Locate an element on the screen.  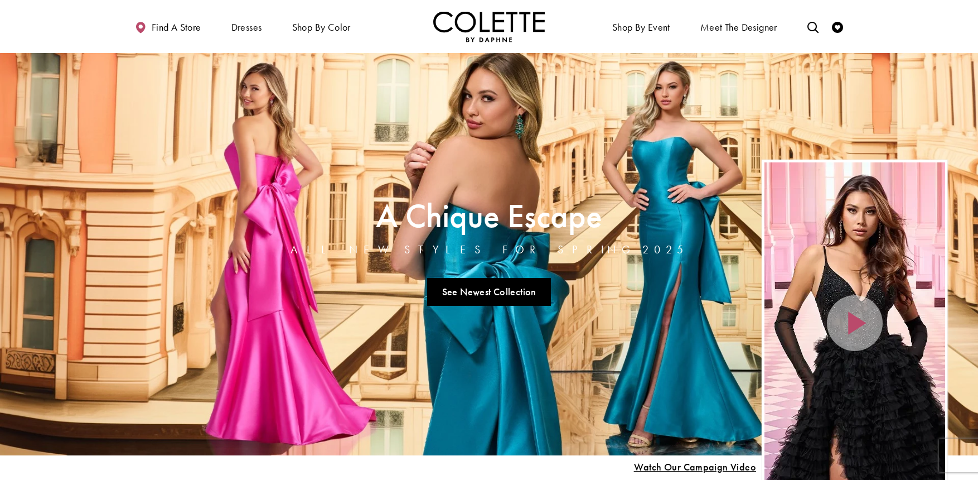
a: Meet the designer is located at coordinates (739, 26).